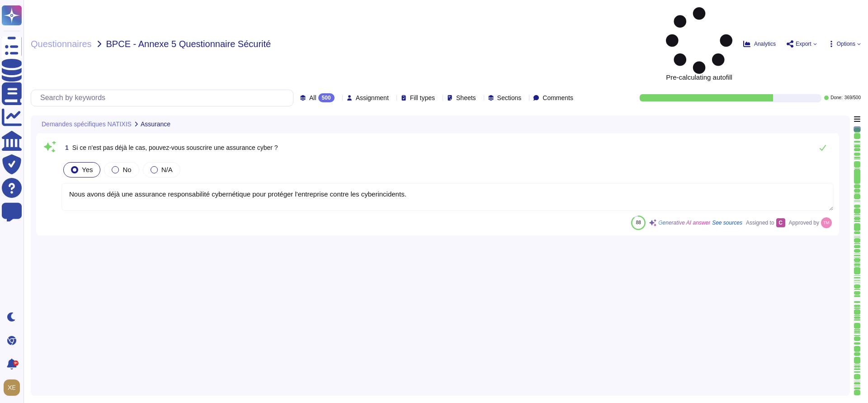 The width and height of the screenshot is (868, 403). I want to click on span: No, so click(126, 169).